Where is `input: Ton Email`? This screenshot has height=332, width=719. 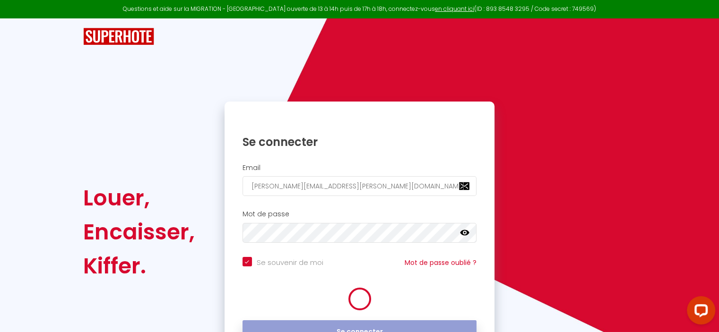 input: Ton Email is located at coordinates (360, 186).